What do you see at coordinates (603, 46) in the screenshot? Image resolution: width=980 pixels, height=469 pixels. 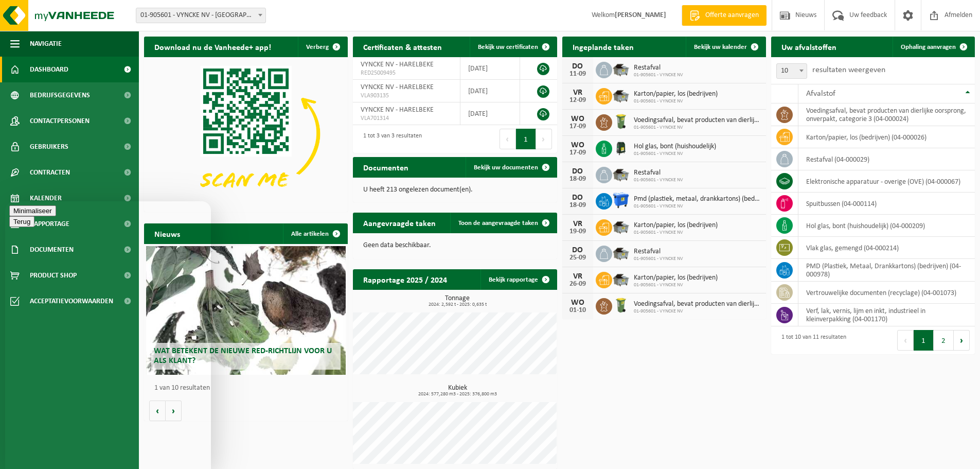 I see `h2: Ingeplande taken` at bounding box center [603, 46].